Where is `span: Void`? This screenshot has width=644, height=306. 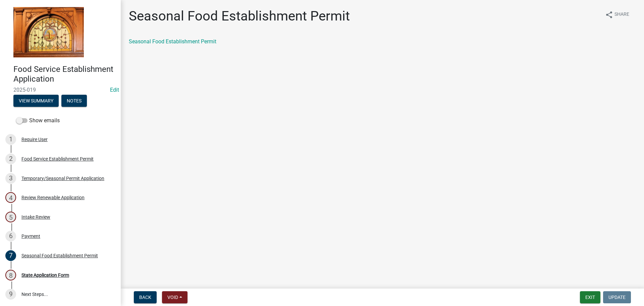
span: Void is located at coordinates (173, 297).